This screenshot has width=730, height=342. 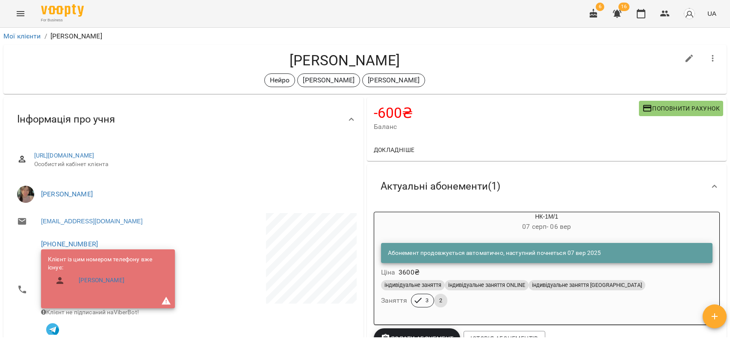 I want to click on p: Нейро, so click(x=280, y=80).